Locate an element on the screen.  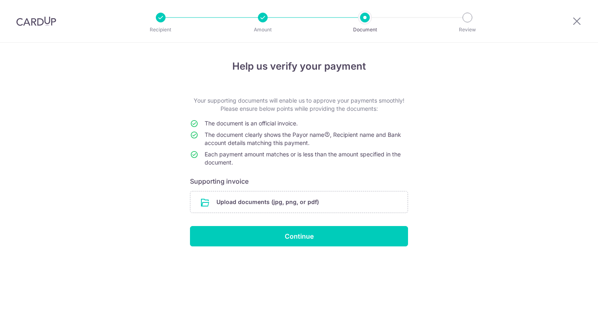
span: The document is an official invoice. is located at coordinates (251, 123).